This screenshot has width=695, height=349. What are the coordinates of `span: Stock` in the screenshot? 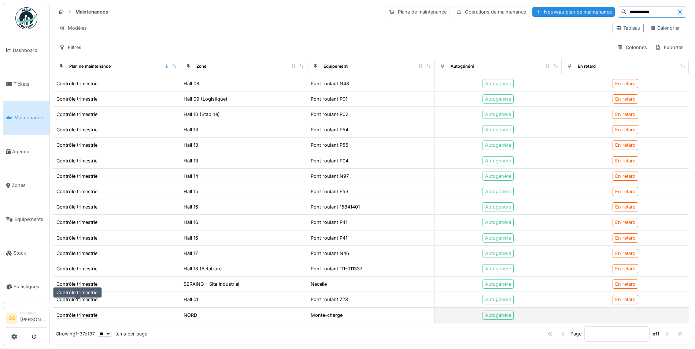 It's located at (30, 253).